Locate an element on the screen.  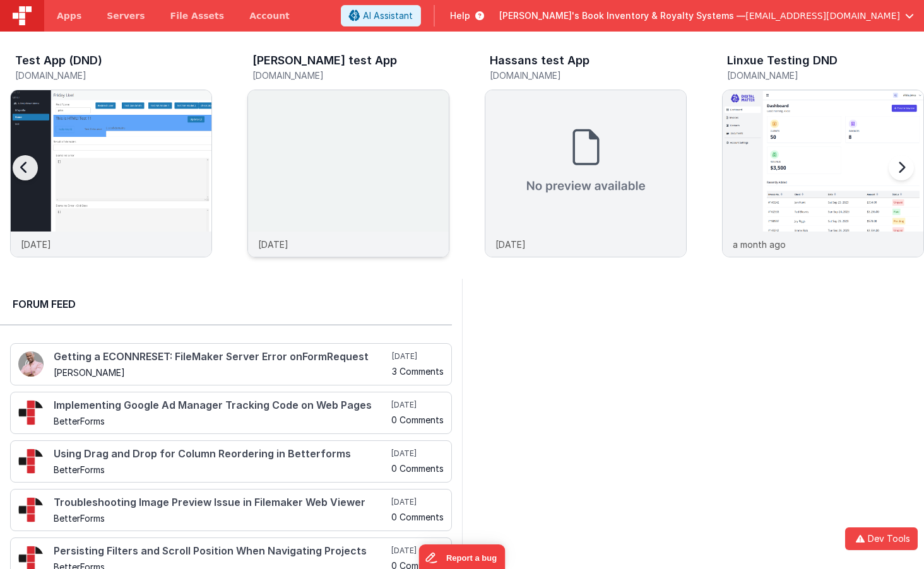
button: Dev Tools is located at coordinates (881, 539).